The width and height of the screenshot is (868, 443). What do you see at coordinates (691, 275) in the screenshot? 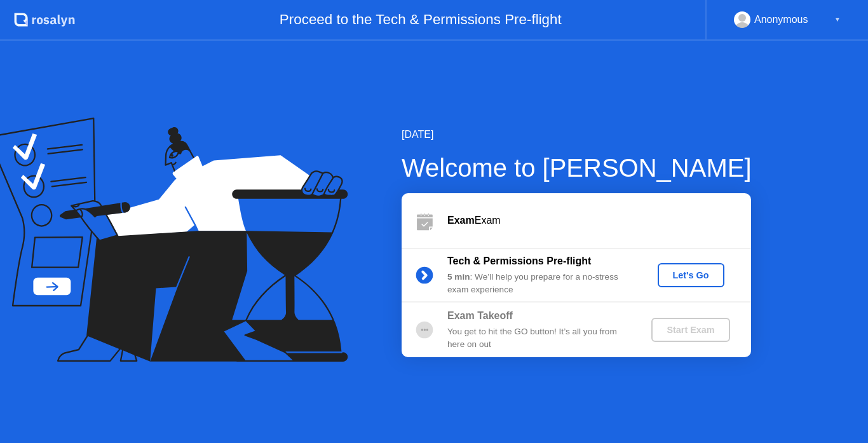
I see `button: Let's Go` at bounding box center [691, 275].